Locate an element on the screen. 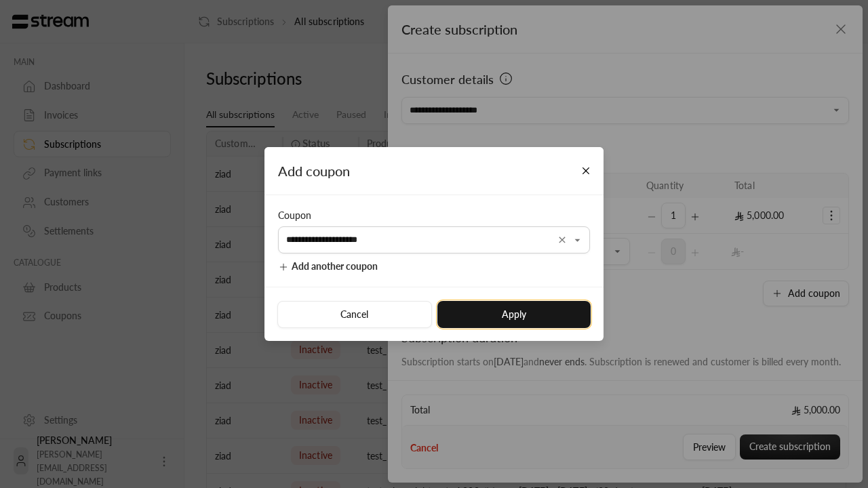 Image resolution: width=868 pixels, height=488 pixels. span: Add another coupon is located at coordinates (334, 266).